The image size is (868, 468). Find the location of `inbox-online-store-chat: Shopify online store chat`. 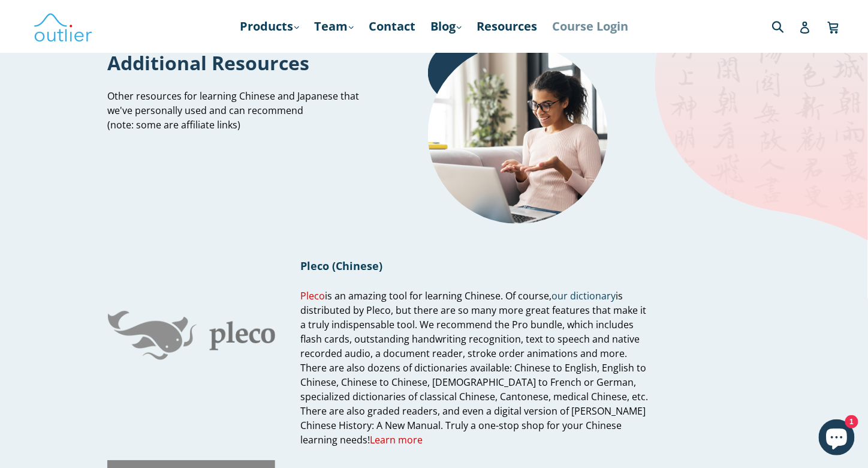

inbox-online-store-chat: Shopify online store chat is located at coordinates (837, 439).